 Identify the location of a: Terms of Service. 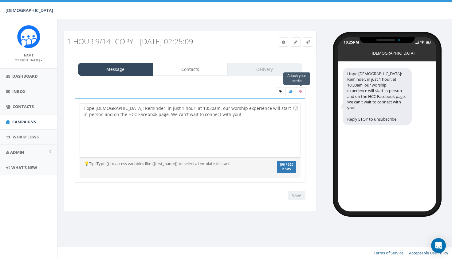
(388, 253).